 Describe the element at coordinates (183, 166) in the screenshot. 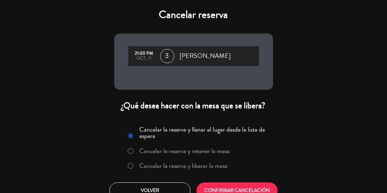

I see `label: Cancelar la reserva y liberar la mesa` at that location.